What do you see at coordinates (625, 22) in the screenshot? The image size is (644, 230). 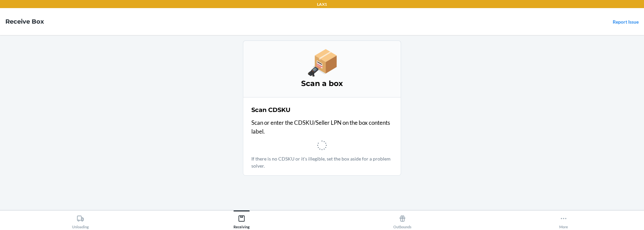 I see `a: Report Issue` at bounding box center [625, 22].